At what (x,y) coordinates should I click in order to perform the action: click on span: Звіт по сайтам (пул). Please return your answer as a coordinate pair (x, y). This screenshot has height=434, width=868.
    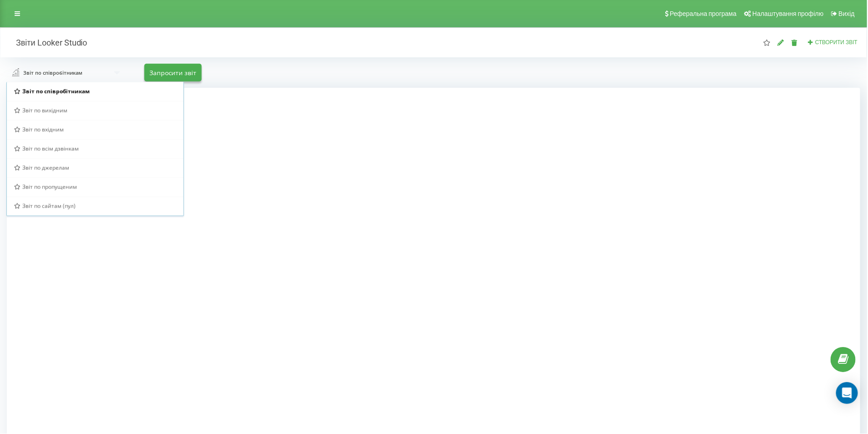
    Looking at the image, I should click on (49, 206).